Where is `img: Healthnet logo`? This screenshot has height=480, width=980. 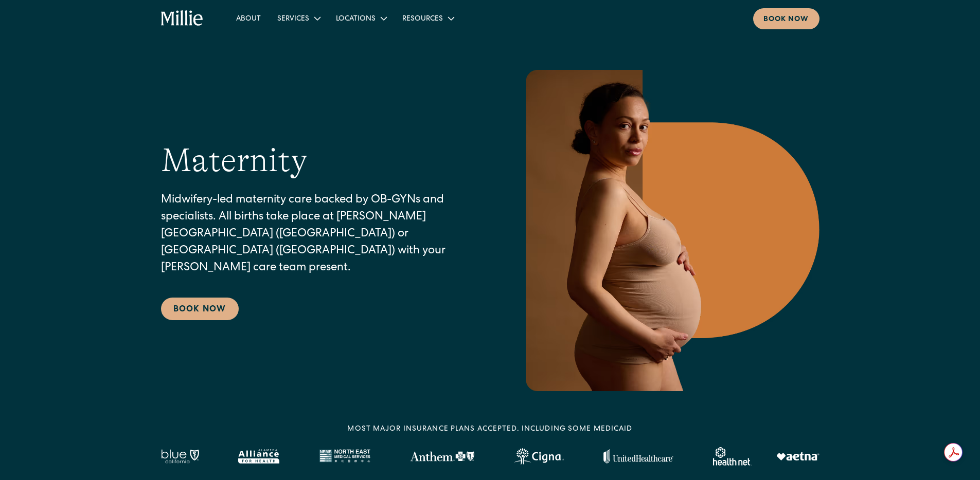
img: Healthnet logo is located at coordinates (732, 457).